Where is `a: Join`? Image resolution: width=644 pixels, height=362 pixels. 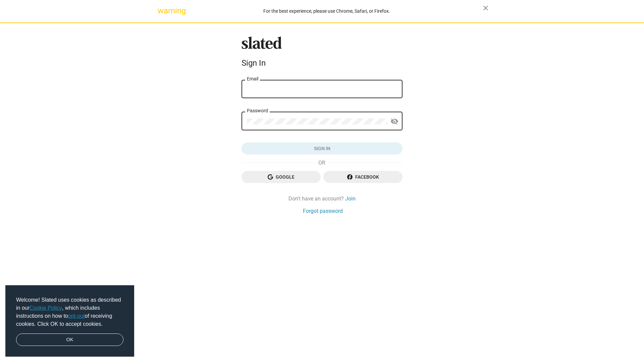 a: Join is located at coordinates (350, 199).